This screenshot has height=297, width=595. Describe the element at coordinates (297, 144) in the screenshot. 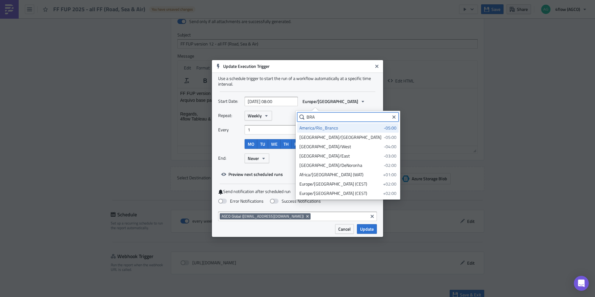

I see `span: FR` at that location.